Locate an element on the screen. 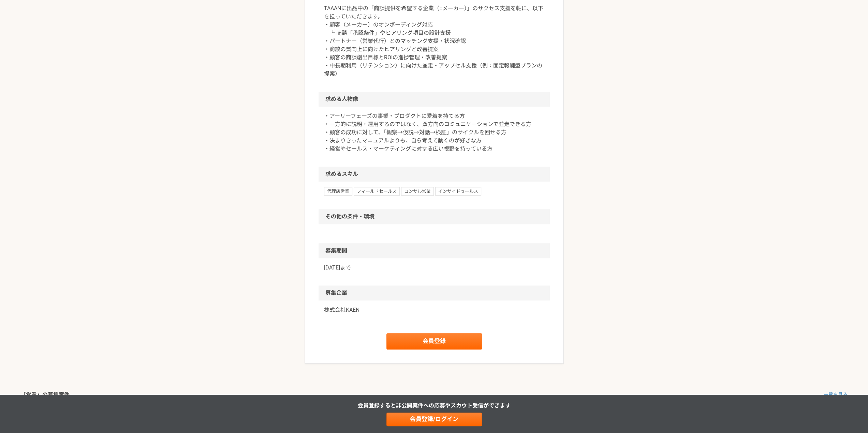  span: コンサル営業 is located at coordinates (417, 191).